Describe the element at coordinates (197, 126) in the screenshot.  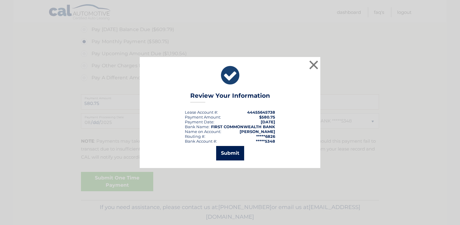
I see `div: Bank Name:` at that location.